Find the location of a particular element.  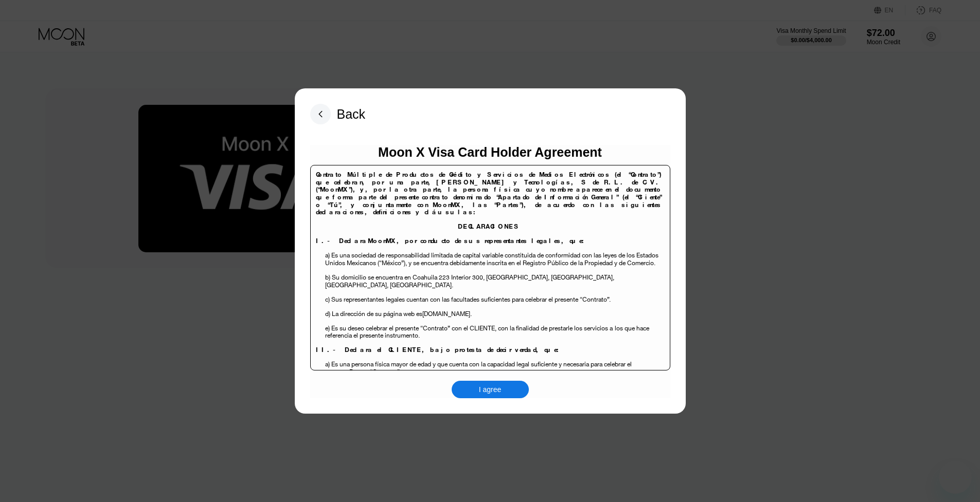

div: I agree is located at coordinates (490, 389).